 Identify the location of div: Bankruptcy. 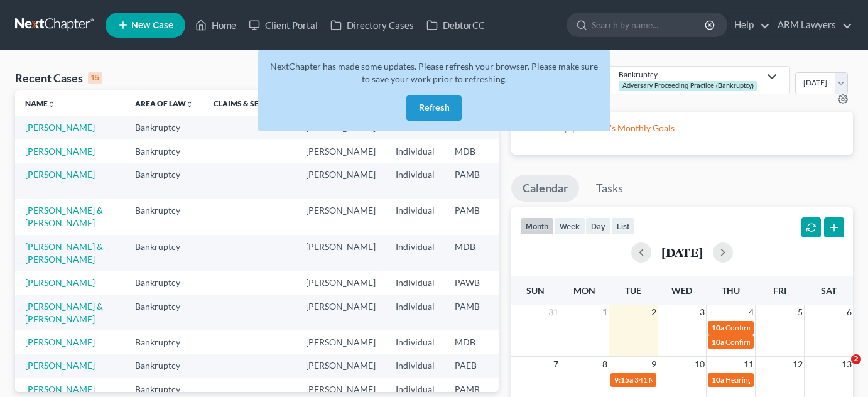
(689, 74).